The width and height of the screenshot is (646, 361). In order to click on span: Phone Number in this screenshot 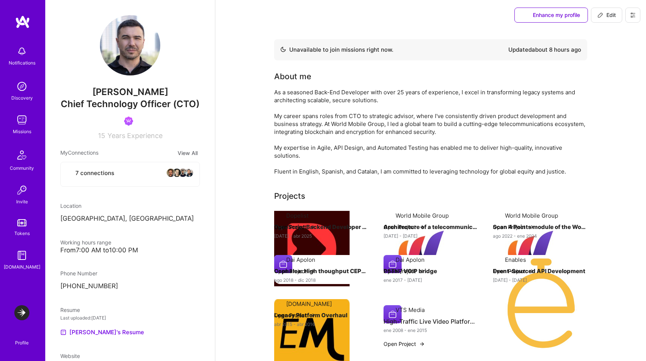, I will do `click(79, 273)`.